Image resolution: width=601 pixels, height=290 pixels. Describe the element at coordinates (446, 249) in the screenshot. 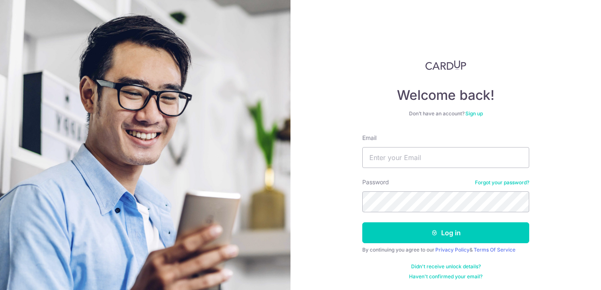

I see `div: By continuing you agree to our &` at that location.